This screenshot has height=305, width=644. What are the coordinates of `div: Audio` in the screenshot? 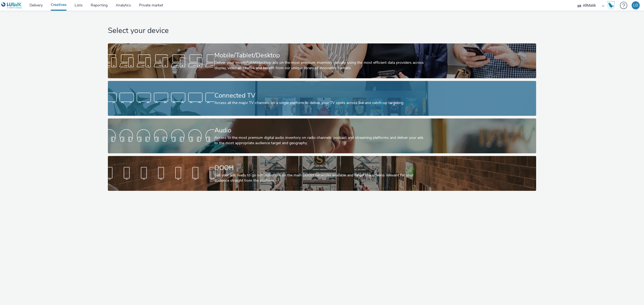 It's located at (321, 131).